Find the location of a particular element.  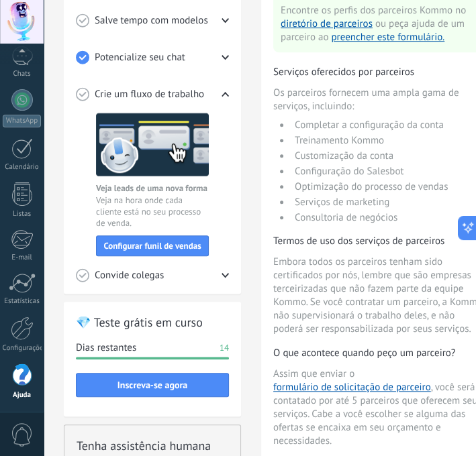

button: preencher este formulário. is located at coordinates (387, 37).